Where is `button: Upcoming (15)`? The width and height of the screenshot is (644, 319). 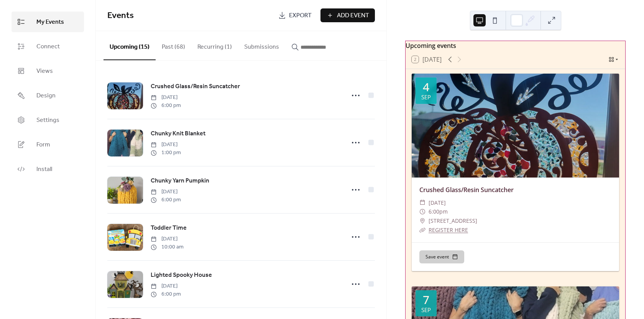
button: Upcoming (15) is located at coordinates (129, 46).